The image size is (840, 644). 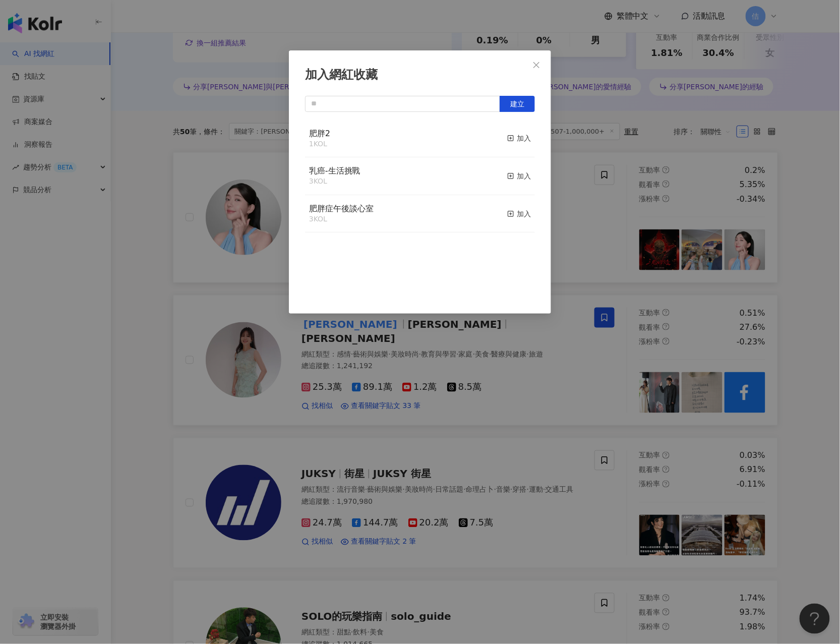 I want to click on span: 肥胖症午後談心室, so click(x=342, y=208).